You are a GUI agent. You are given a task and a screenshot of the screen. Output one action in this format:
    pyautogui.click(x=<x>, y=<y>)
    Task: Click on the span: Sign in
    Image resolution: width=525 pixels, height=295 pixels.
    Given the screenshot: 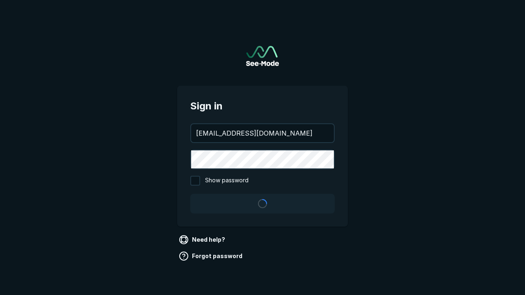 What is the action you would take?
    pyautogui.click(x=262, y=106)
    